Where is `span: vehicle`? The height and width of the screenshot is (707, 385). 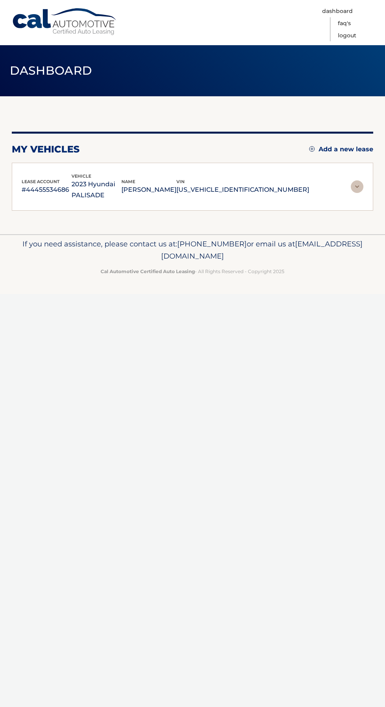 span: vehicle is located at coordinates (81, 176).